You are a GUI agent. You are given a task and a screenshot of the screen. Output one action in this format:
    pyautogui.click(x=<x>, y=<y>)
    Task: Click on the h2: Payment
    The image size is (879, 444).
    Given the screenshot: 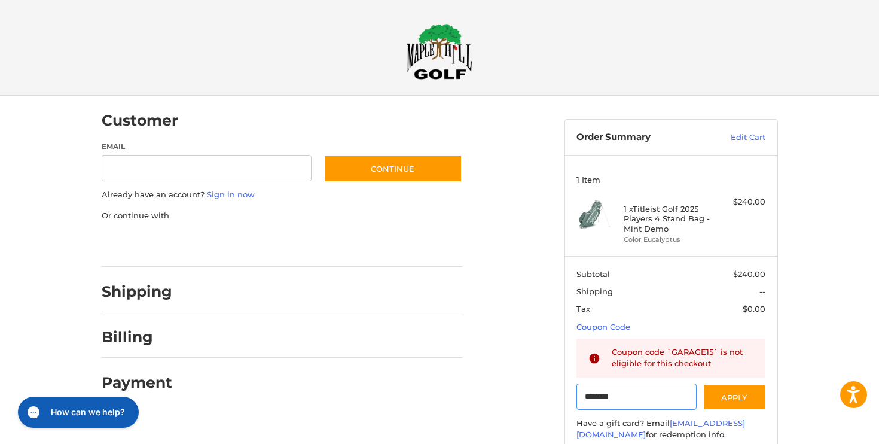 What is the action you would take?
    pyautogui.click(x=137, y=382)
    